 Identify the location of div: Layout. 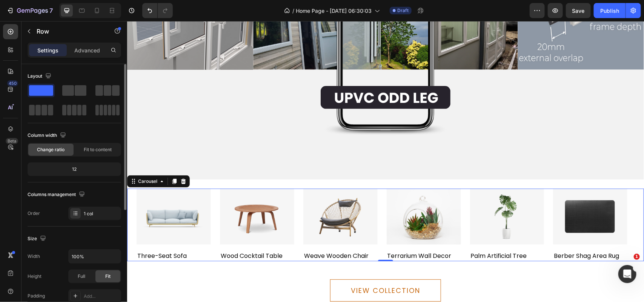
(40, 76).